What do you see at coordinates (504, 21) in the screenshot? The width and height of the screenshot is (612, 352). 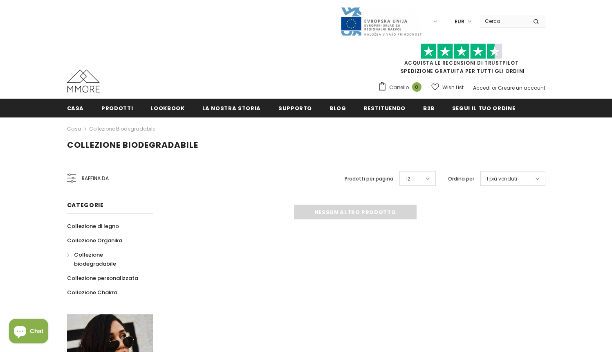 I see `input: Search Site` at bounding box center [504, 21].